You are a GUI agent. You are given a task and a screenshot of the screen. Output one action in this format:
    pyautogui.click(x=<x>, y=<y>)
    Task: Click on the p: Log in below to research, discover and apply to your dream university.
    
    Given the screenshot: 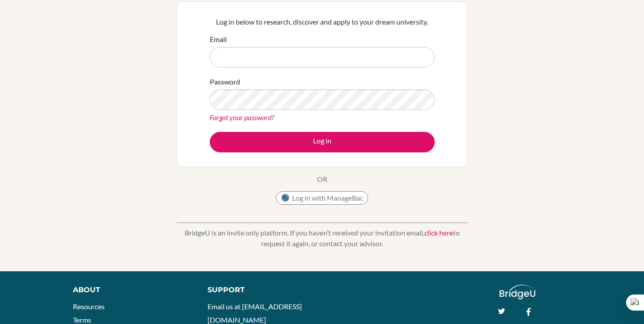 What is the action you would take?
    pyautogui.click(x=322, y=22)
    